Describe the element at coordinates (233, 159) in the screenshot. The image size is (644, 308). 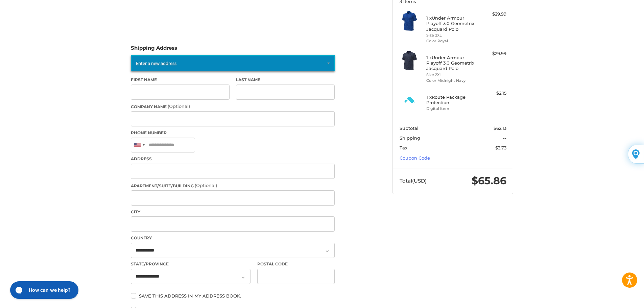
I see `label: Address` at that location.